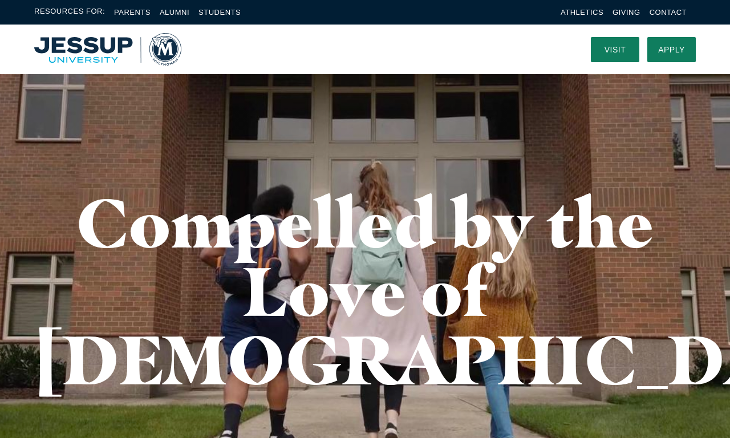  I want to click on a: Apply, so click(671, 50).